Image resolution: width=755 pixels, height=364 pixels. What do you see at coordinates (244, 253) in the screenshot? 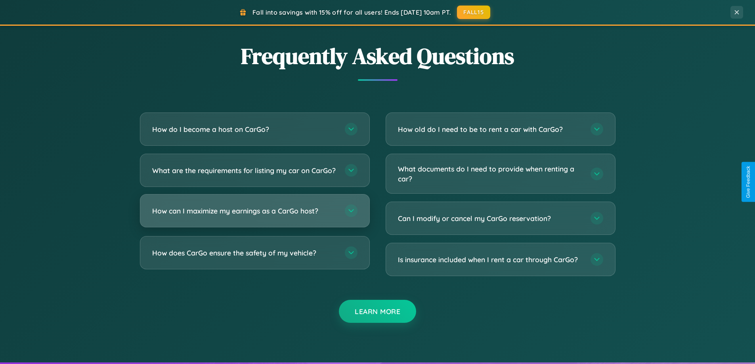
I see `h3: How does CarGo ensure the safety of my vehicle?` at bounding box center [244, 253].